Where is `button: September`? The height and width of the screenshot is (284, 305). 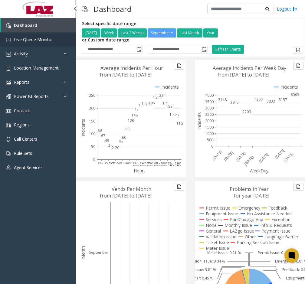
button: September is located at coordinates (162, 33).